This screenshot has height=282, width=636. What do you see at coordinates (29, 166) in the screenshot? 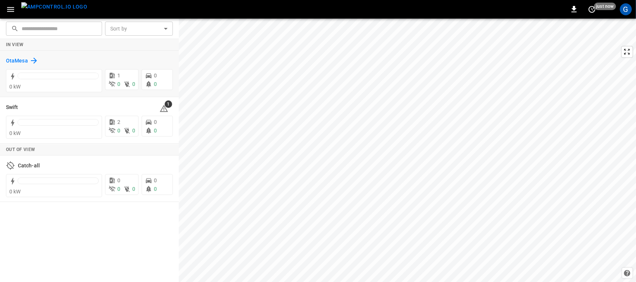
I see `h6: Catch-all` at bounding box center [29, 166].